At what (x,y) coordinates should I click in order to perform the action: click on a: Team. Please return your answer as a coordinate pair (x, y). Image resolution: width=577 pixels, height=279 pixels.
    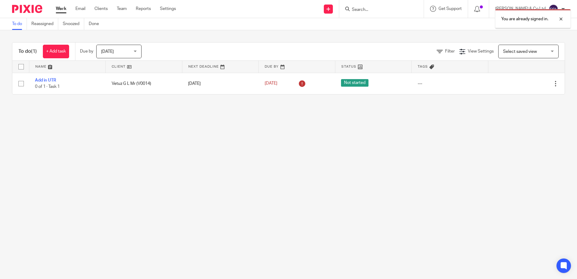
    Looking at the image, I should click on (122, 9).